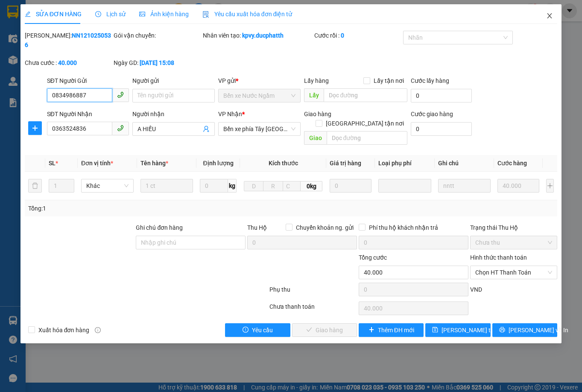 This screenshot has width=582, height=392. Describe the element at coordinates (98, 330) in the screenshot. I see `span: info-circle` at that location.